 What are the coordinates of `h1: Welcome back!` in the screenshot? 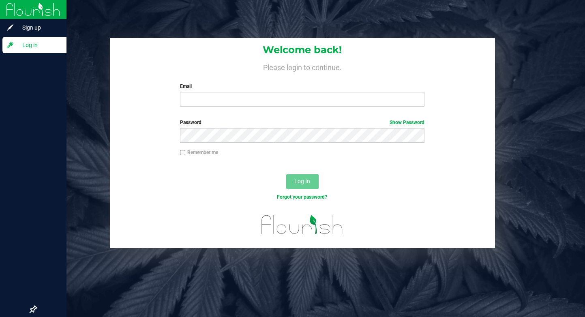 It's located at (303, 50).